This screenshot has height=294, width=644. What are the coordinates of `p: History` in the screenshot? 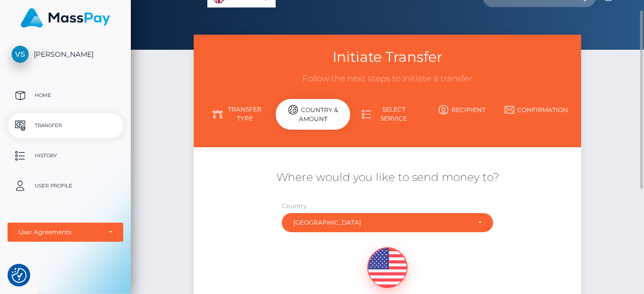 It's located at (65, 156).